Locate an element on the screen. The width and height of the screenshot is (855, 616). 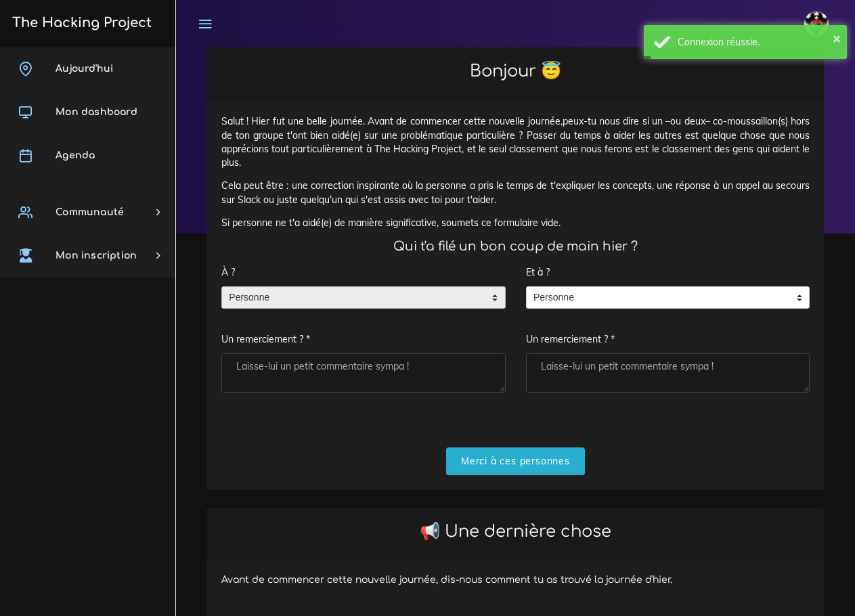
p: Si personne ne t'a aidé(e) de manière significative, soumets ce formulaire vide. is located at coordinates (515, 223).